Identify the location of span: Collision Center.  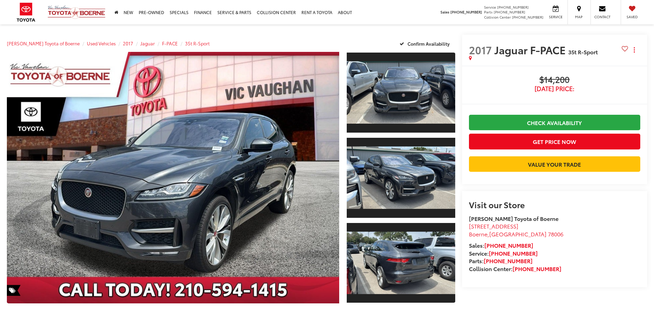
(498, 17).